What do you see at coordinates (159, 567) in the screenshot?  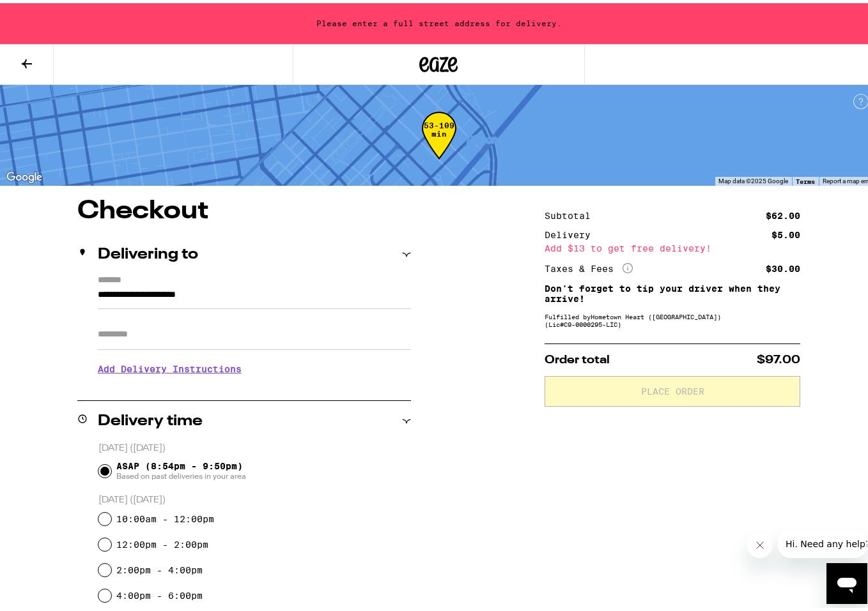 I see `label: 2:00pm - 4:00pm` at bounding box center [159, 567].